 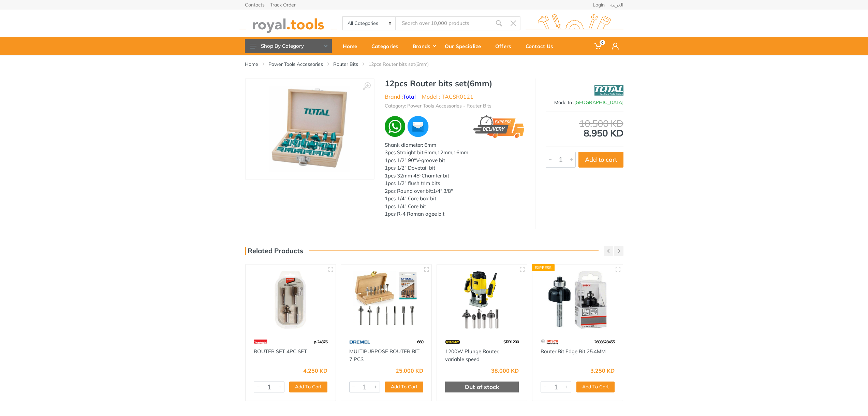 I want to click on nav: breadcrumb, so click(x=434, y=64).